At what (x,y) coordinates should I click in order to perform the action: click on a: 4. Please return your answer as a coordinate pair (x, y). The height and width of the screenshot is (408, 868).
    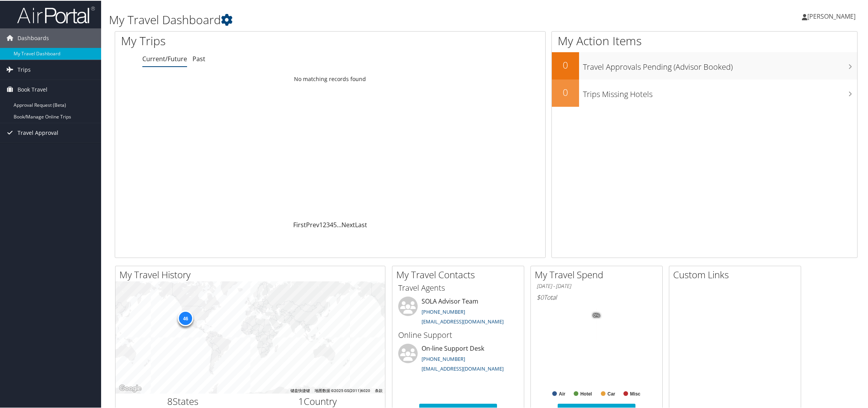
    Looking at the image, I should click on (331, 224).